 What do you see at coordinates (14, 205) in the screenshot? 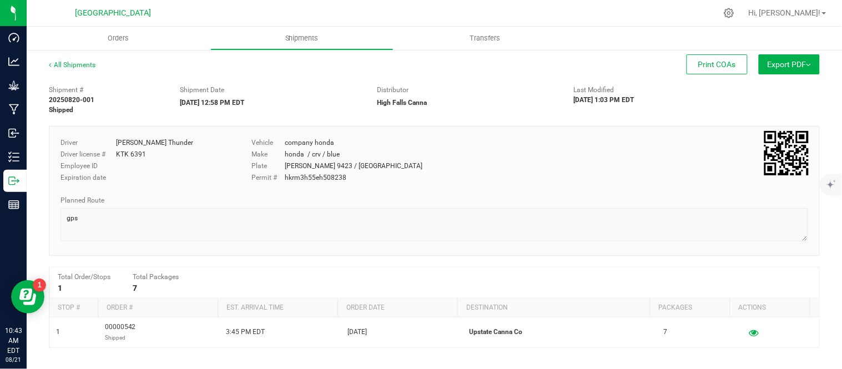
I see `inline-svg: Reports` at bounding box center [14, 205].